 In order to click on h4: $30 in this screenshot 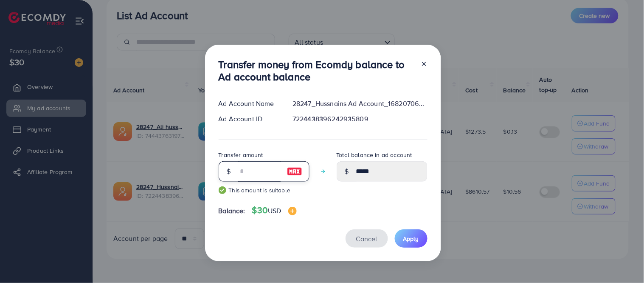, I will do `click(274, 210)`.